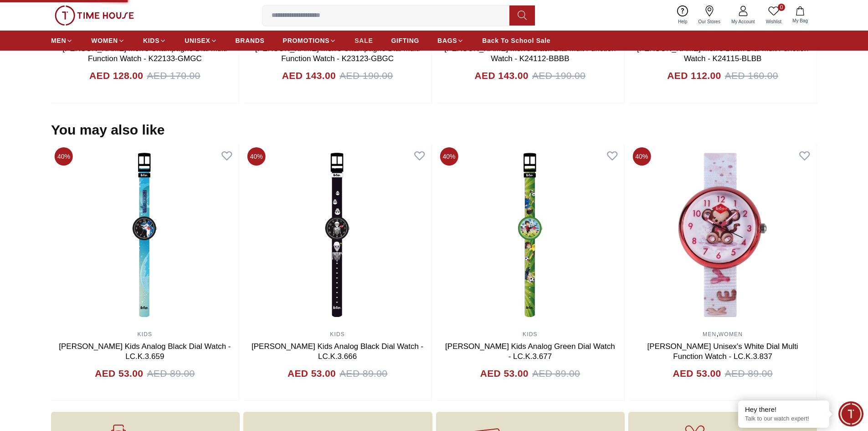 The height and width of the screenshot is (431, 868). Describe the element at coordinates (200, 41) in the screenshot. I see `a: UNISEX` at that location.